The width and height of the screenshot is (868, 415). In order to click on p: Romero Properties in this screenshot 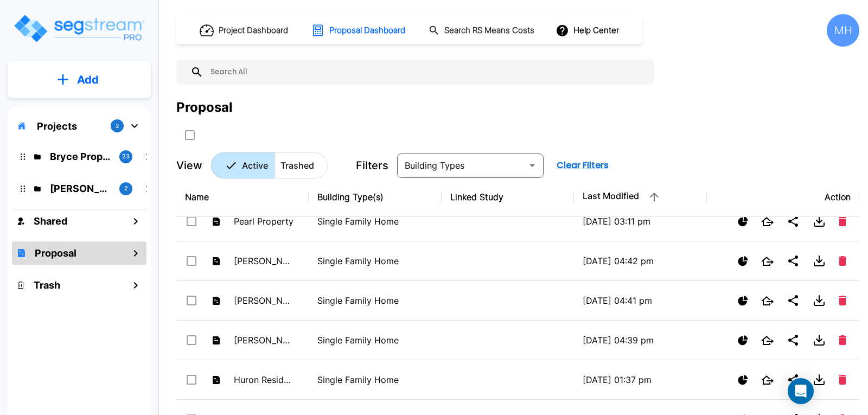, I will do `click(80, 188)`.